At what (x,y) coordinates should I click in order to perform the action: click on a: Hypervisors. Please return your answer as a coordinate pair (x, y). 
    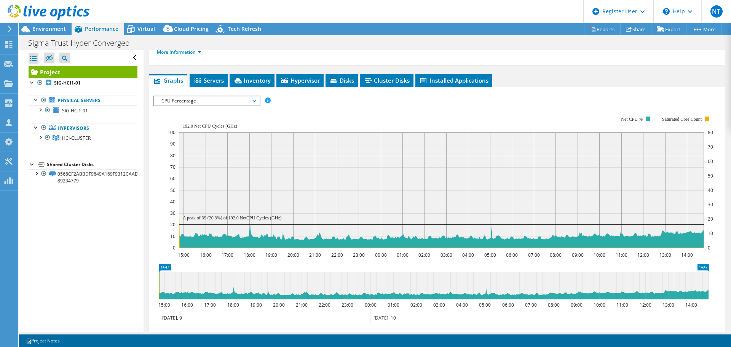
    Looking at the image, I should click on (83, 128).